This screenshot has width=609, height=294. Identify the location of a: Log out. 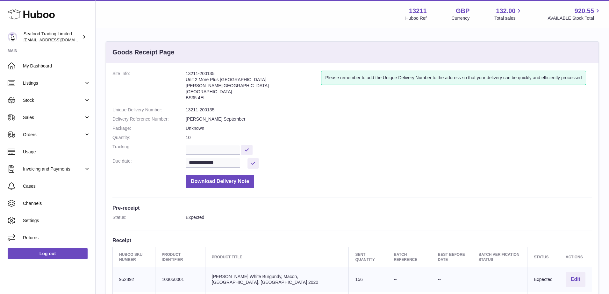
(47, 254).